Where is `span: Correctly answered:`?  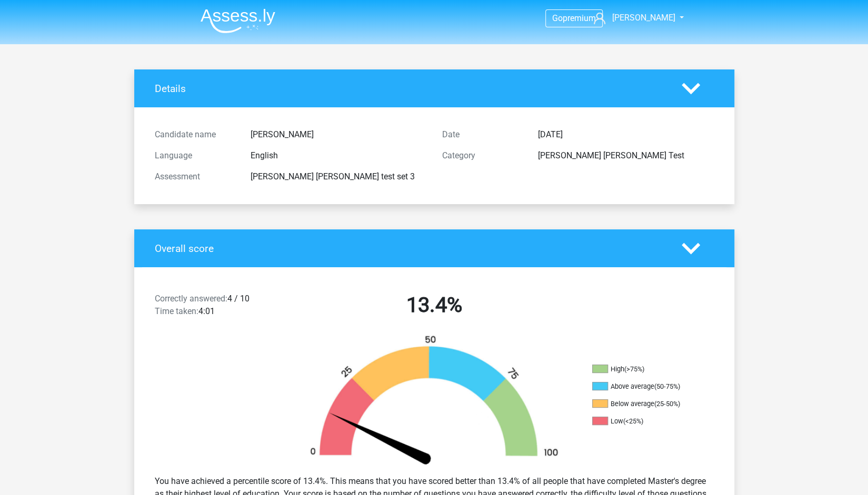 span: Correctly answered: is located at coordinates (191, 298).